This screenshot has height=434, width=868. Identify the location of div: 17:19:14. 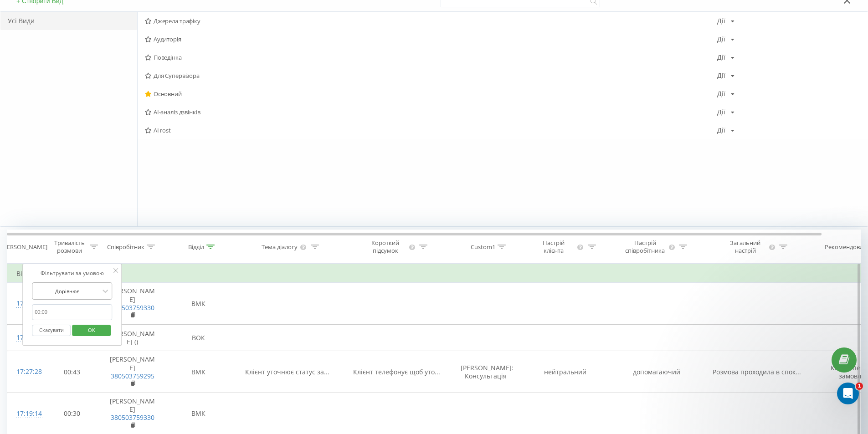
(25, 414).